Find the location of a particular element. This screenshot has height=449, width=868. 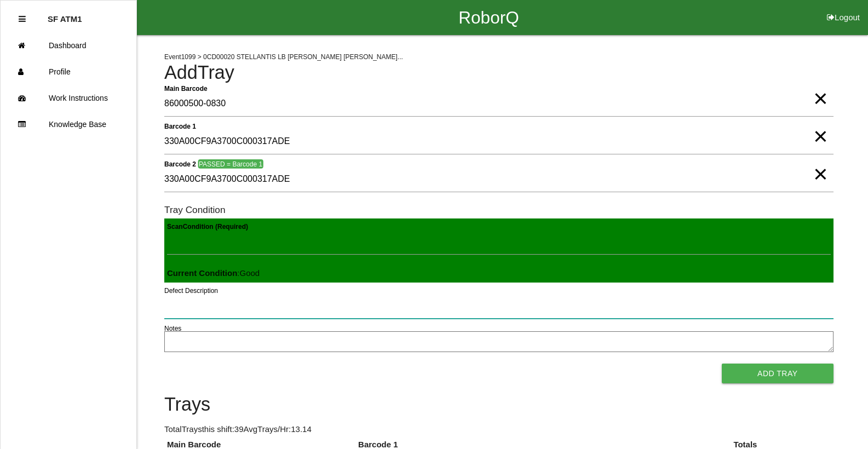

b: Main Barcode is located at coordinates (186, 89).